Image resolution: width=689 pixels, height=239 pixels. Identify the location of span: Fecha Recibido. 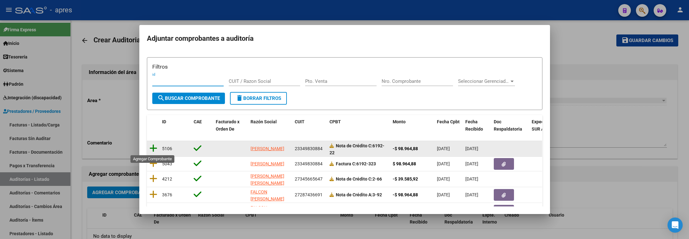
(474, 125).